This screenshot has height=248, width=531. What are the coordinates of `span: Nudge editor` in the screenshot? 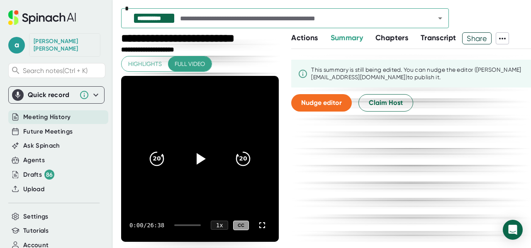 It's located at (322, 102).